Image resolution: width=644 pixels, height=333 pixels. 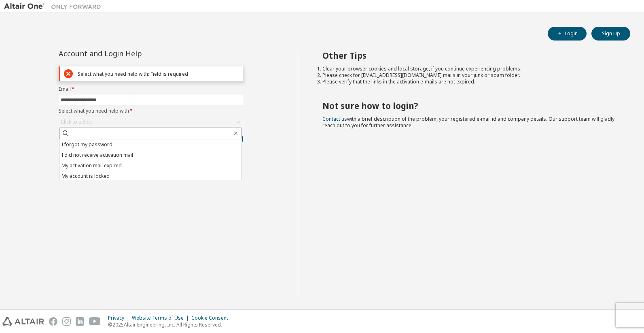 I want to click on label: Email, so click(x=151, y=89).